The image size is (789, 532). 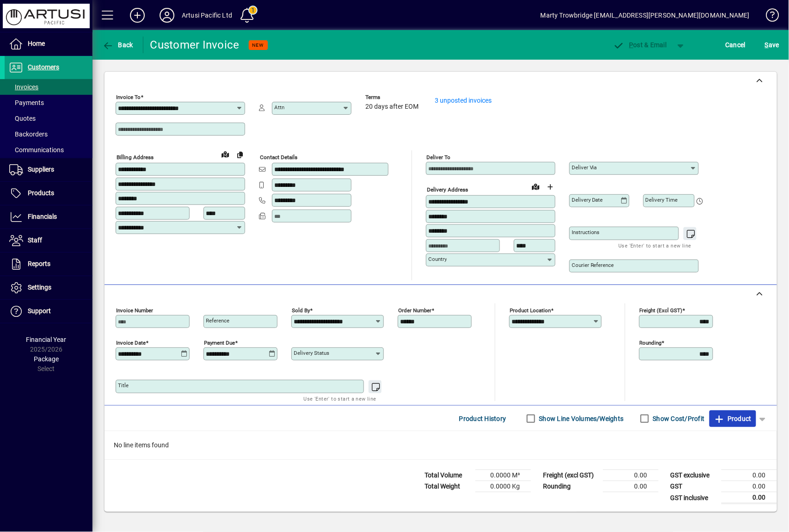 I want to click on td: Total Volume, so click(x=448, y=475).